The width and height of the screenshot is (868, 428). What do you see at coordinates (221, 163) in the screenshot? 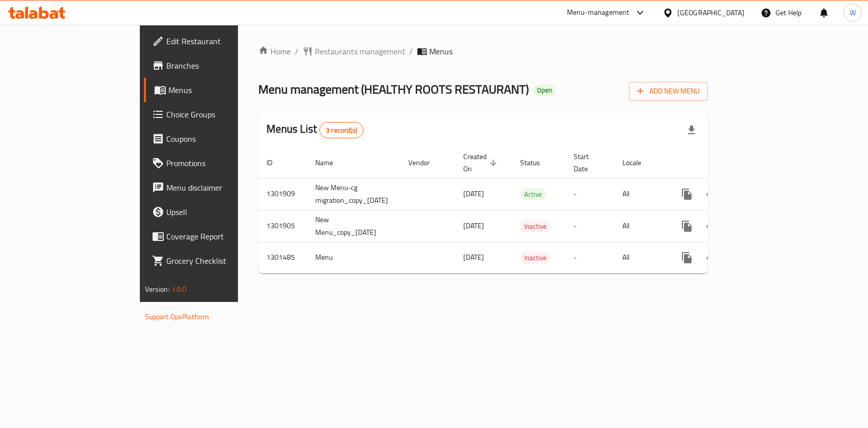
I see `span: Promotions` at bounding box center [221, 163].